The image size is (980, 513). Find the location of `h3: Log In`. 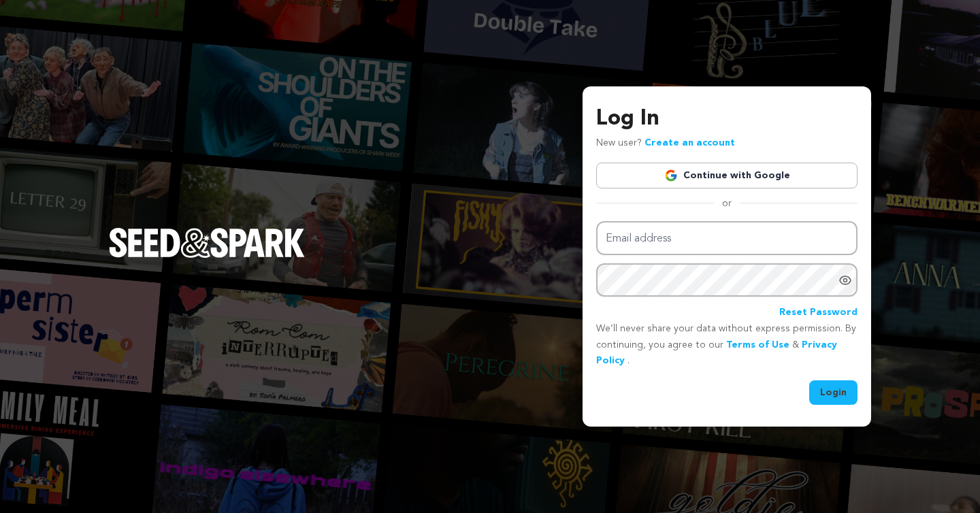

h3: Log In is located at coordinates (727, 119).